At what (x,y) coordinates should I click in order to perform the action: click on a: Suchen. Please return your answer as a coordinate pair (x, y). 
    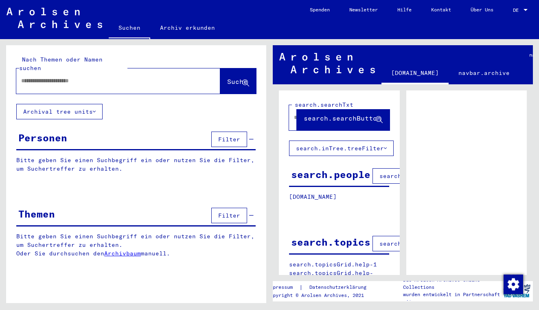
    Looking at the image, I should click on (130, 29).